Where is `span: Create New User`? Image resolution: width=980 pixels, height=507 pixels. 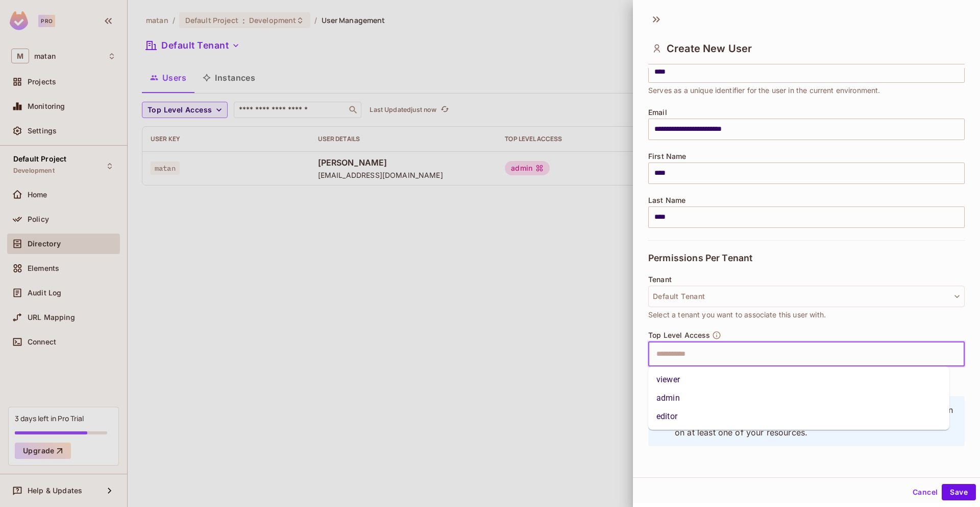
span: Create New User is located at coordinates (710, 48).